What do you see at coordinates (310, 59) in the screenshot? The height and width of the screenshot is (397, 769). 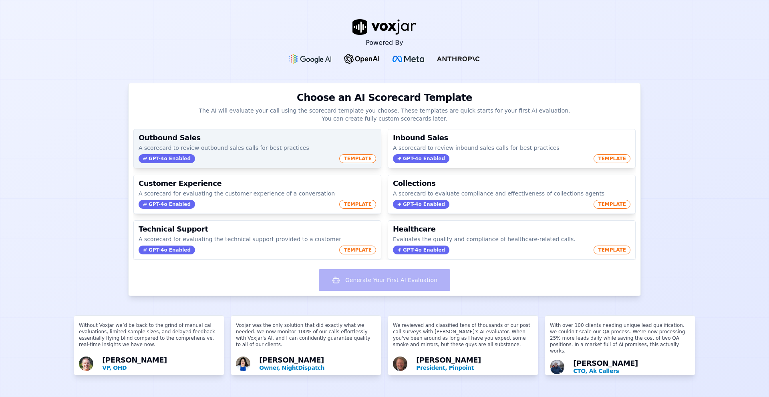 I see `img: Google gemini Logo` at bounding box center [310, 59].